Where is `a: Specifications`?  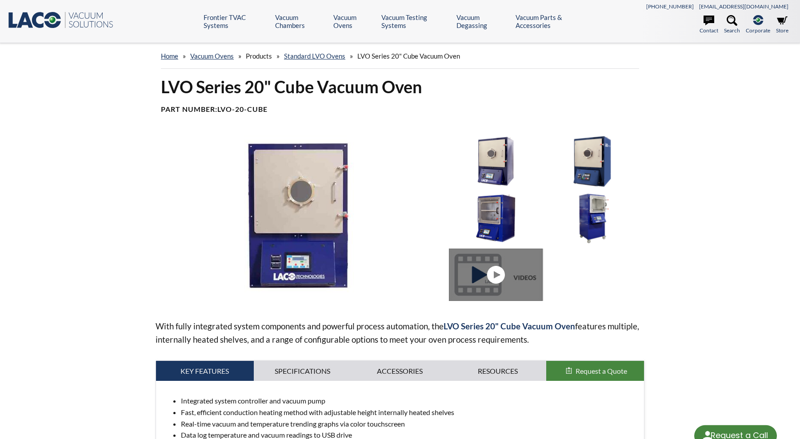 a: Specifications is located at coordinates (303, 371).